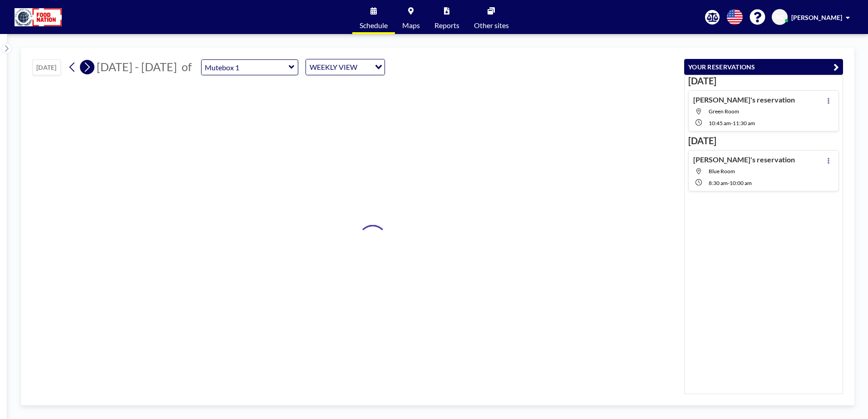 The height and width of the screenshot is (419, 868). I want to click on input: Mutebox 1, so click(245, 67).